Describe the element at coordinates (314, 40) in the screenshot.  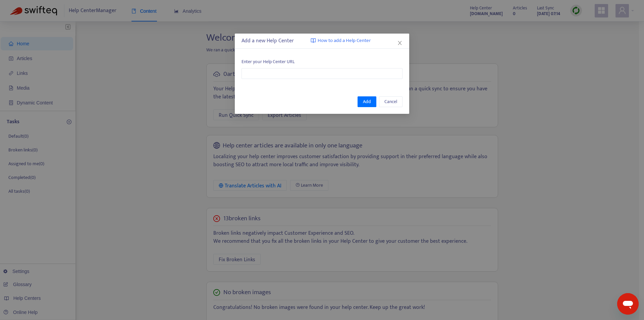
I see `img: image-link` at that location.